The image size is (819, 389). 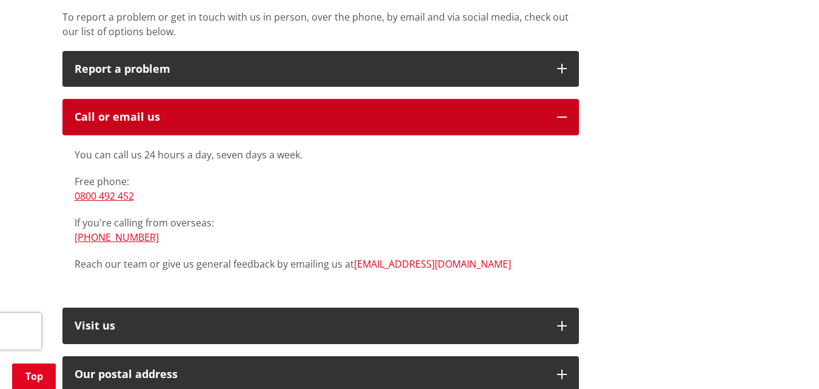 What do you see at coordinates (34, 376) in the screenshot?
I see `a: Top` at bounding box center [34, 376].